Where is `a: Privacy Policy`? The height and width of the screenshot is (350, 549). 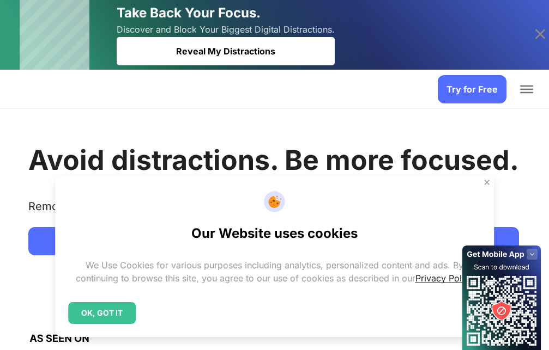 a: Privacy Policy is located at coordinates (444, 278).